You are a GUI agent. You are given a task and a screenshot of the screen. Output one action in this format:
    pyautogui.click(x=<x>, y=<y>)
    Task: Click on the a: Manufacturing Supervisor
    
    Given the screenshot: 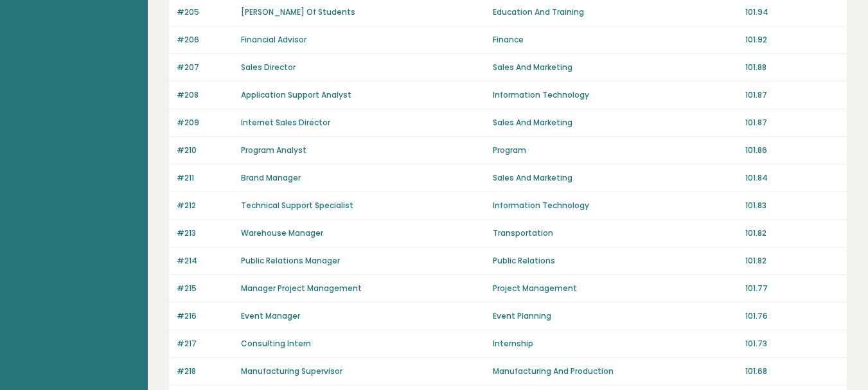 What is the action you would take?
    pyautogui.click(x=292, y=371)
    